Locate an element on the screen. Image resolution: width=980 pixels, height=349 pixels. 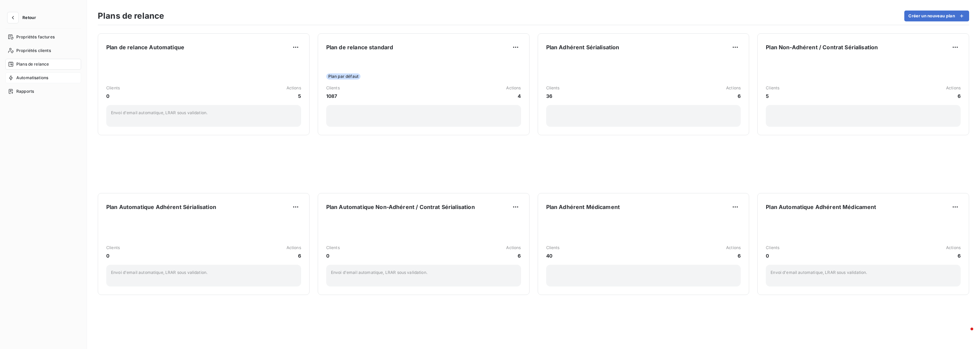
span: 40 is located at coordinates (553, 255).